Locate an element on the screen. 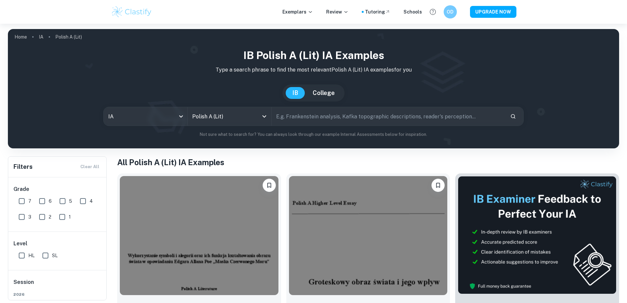 The width and height of the screenshot is (627, 303). a: Schools is located at coordinates (413, 12).